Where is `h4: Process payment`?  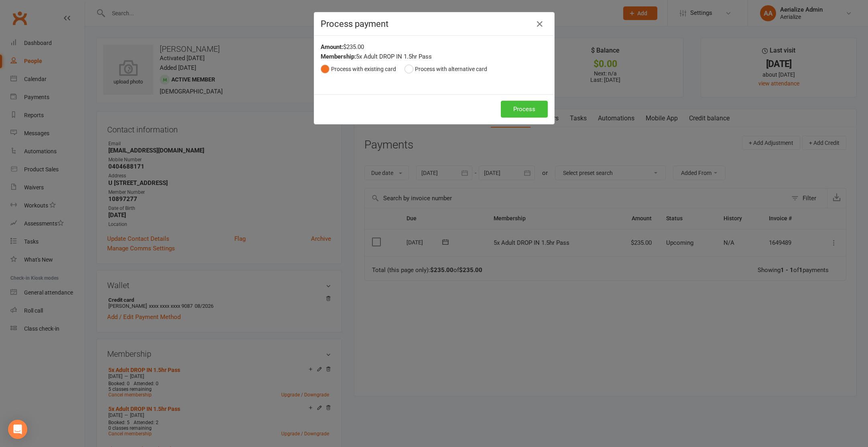 h4: Process payment is located at coordinates (434, 24).